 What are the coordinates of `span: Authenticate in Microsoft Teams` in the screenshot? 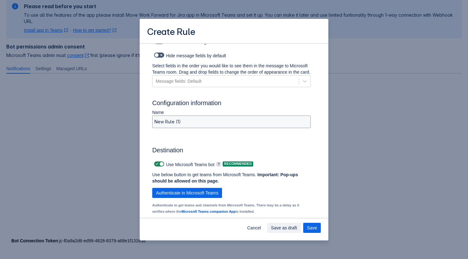 It's located at (187, 193).